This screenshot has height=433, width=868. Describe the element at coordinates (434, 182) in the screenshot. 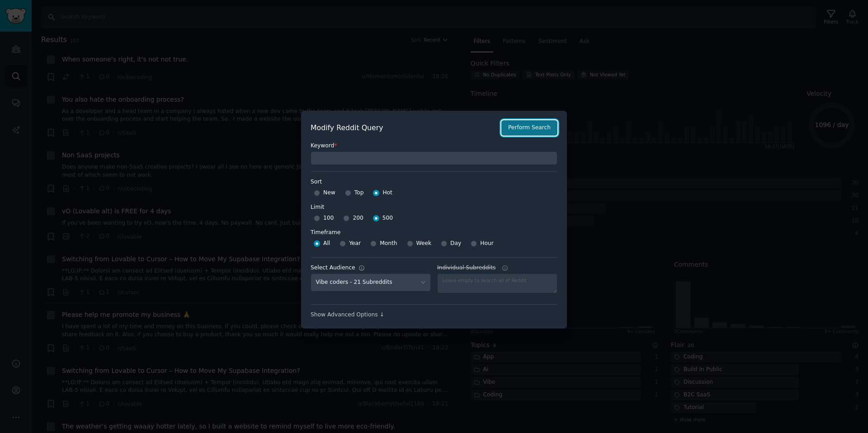

I see `label: Sort` at that location.